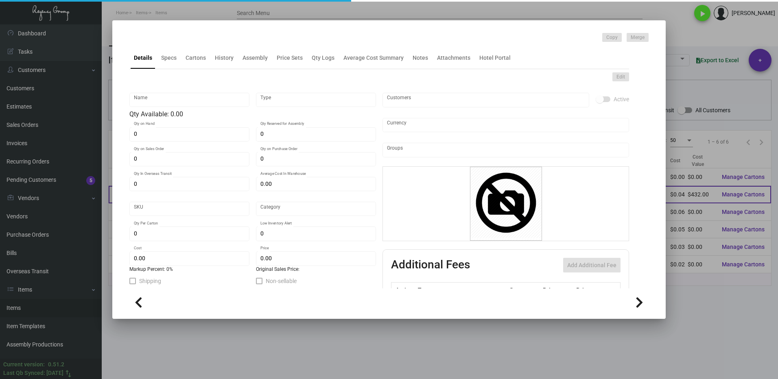 The image size is (778, 379). What do you see at coordinates (56, 364) in the screenshot?
I see `div: 0.51.2` at bounding box center [56, 364].